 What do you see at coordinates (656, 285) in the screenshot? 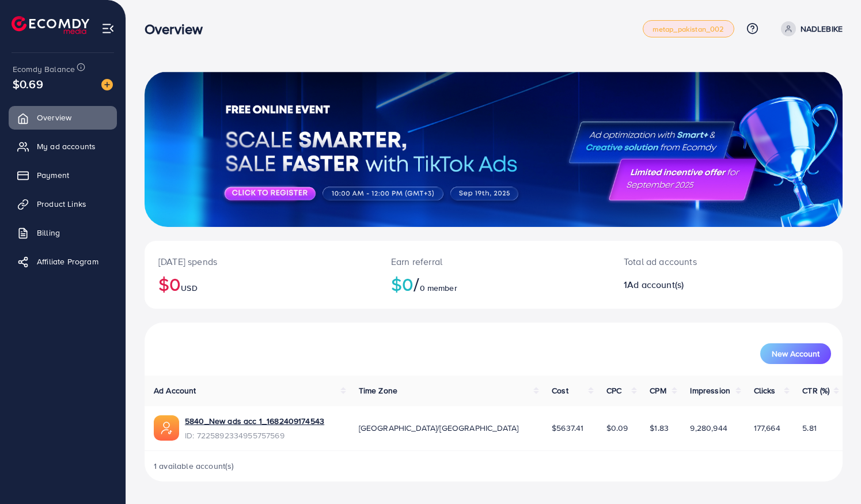
I see `span: Ad account(s)` at bounding box center [656, 285].